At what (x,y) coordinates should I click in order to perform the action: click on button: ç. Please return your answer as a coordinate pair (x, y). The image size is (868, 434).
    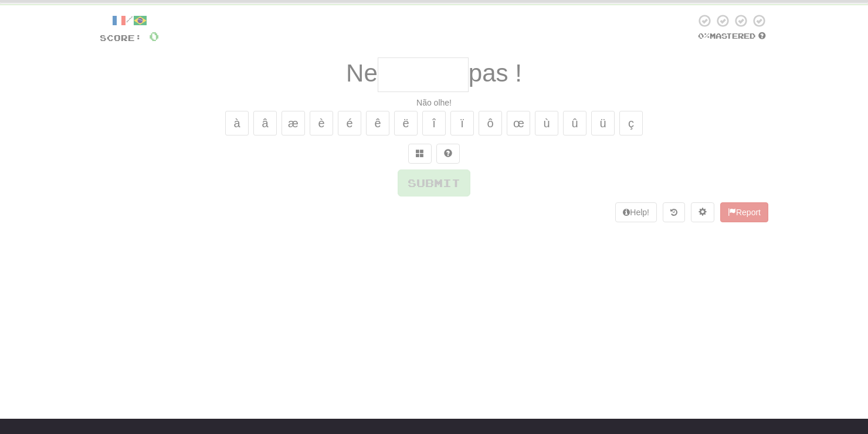
    Looking at the image, I should click on (631, 123).